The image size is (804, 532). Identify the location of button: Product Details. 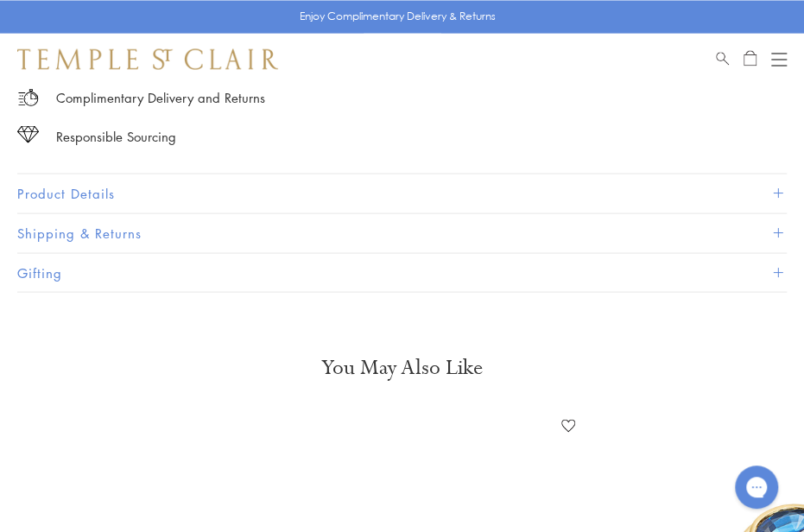
(402, 193).